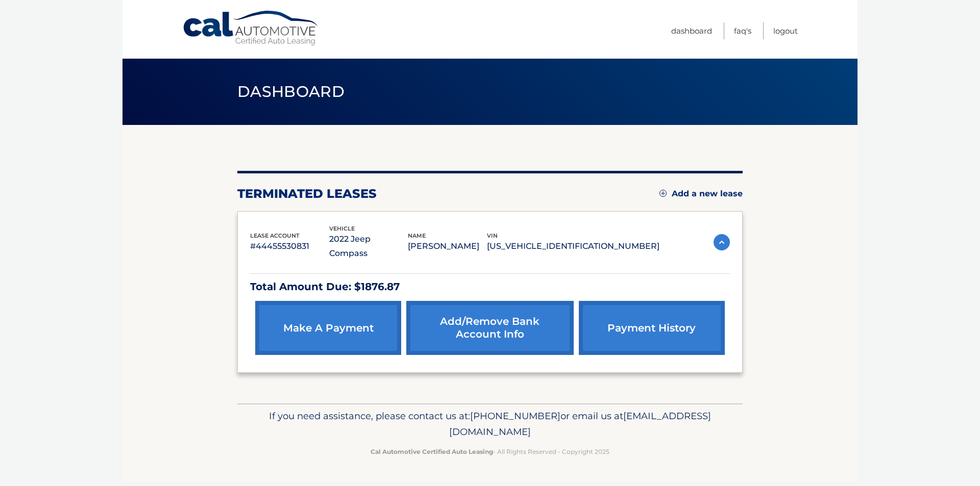 The height and width of the screenshot is (486, 980). Describe the element at coordinates (416, 236) in the screenshot. I see `span: name` at that location.